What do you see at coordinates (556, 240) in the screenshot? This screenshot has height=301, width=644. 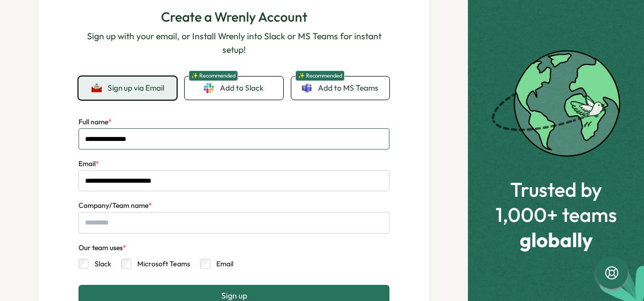 I see `span: globally` at bounding box center [556, 240].